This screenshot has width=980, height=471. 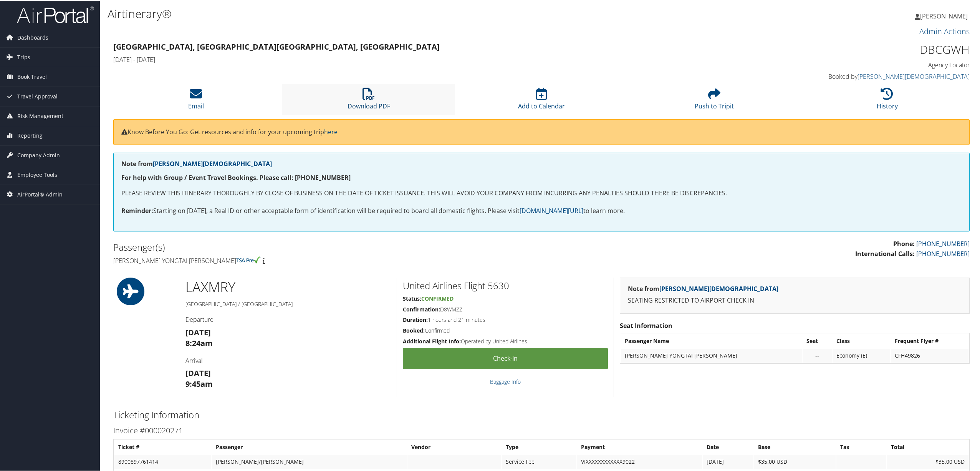 What do you see at coordinates (930, 340) in the screenshot?
I see `th: Frequent Flyer #` at bounding box center [930, 340].